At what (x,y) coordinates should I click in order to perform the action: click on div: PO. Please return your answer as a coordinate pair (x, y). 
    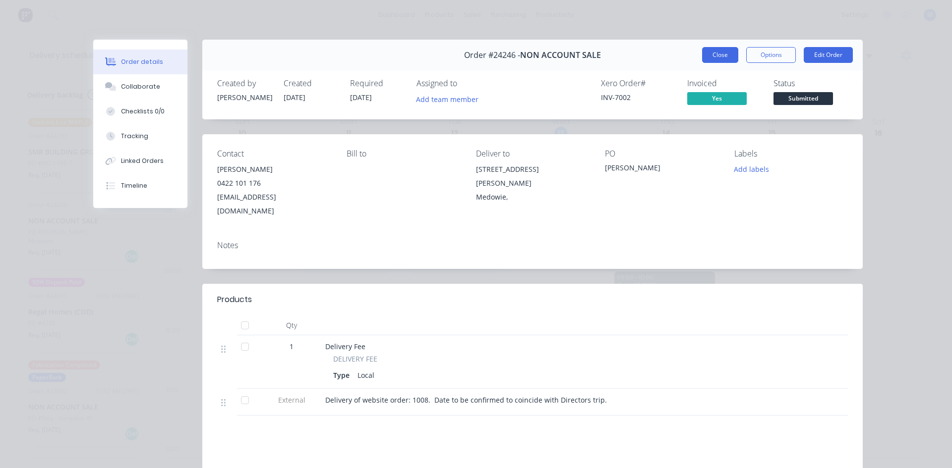
    Looking at the image, I should click on (661, 154).